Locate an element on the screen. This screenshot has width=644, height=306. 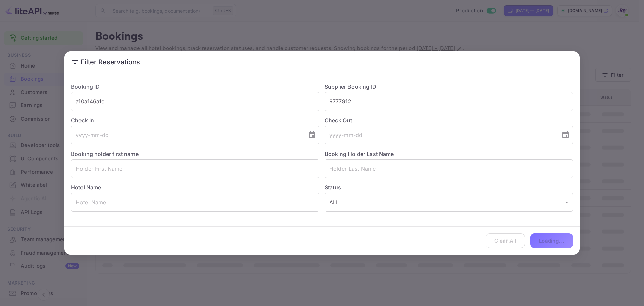
label: Check Out is located at coordinates (449, 121).